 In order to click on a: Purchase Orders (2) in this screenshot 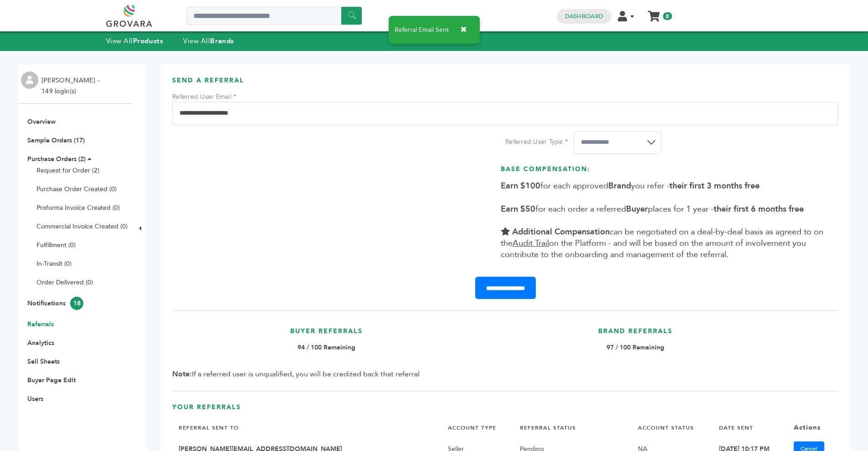, I will do `click(56, 159)`.